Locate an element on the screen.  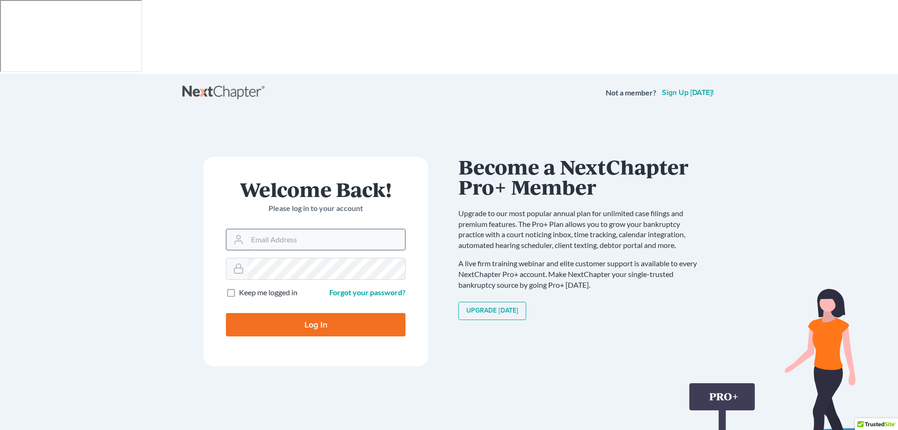
h1: Welcome Back! is located at coordinates (316, 189).